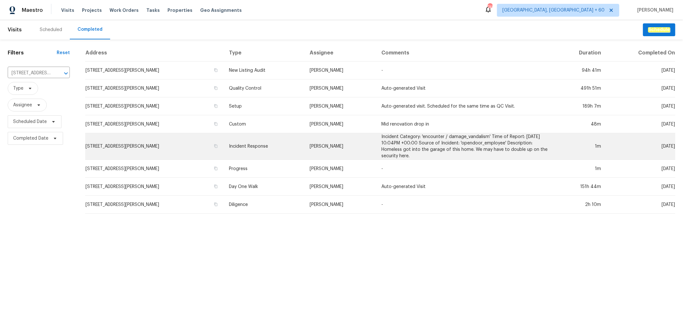 Image resolution: width=683 pixels, height=327 pixels. Describe the element at coordinates (264, 53) in the screenshot. I see `th: Type` at that location.